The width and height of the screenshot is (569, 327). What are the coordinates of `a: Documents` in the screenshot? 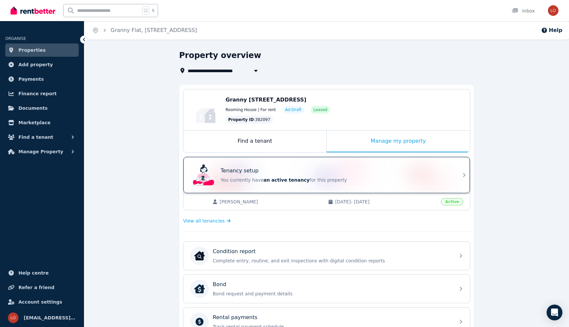 It's located at (42, 108).